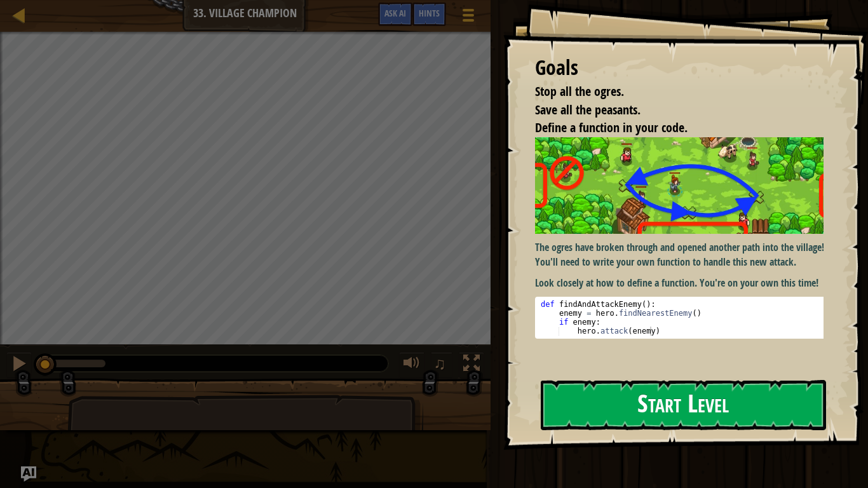  Describe the element at coordinates (684, 255) in the screenshot. I see `p: The ogres have broken through and opened another path into the village! You'll need to write your...` at that location.